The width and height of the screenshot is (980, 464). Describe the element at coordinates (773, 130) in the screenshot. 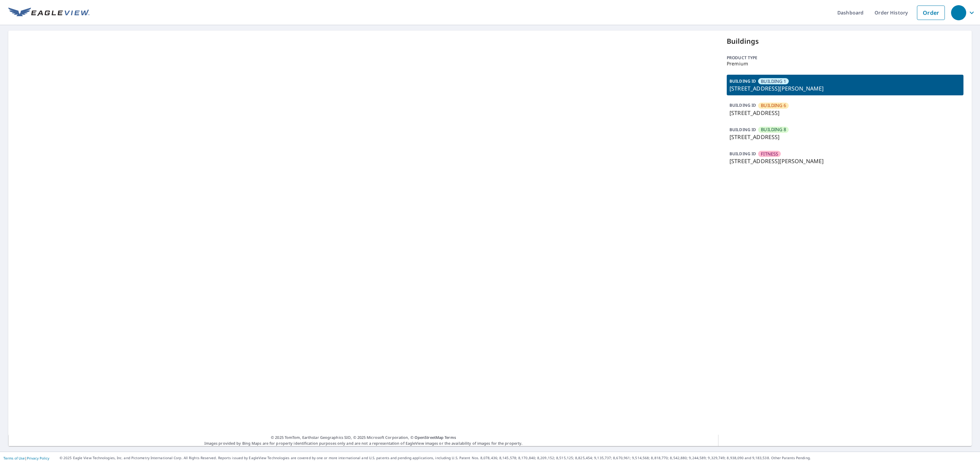

I see `span: BUILDING 8` at that location.